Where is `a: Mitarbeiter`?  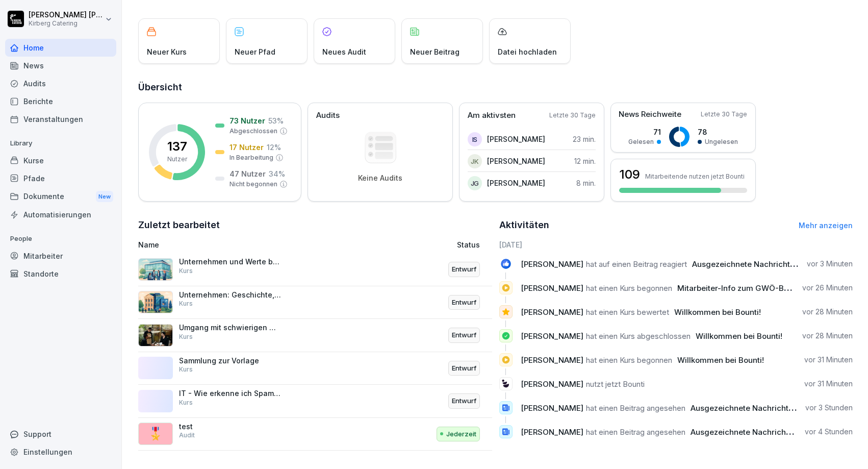
a: Mitarbeiter is located at coordinates (61, 255).